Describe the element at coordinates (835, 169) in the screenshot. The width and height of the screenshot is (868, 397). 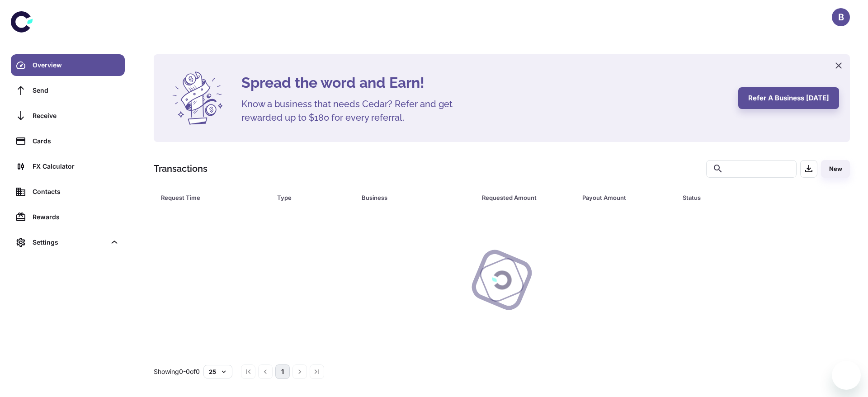
I see `button: New` at that location.